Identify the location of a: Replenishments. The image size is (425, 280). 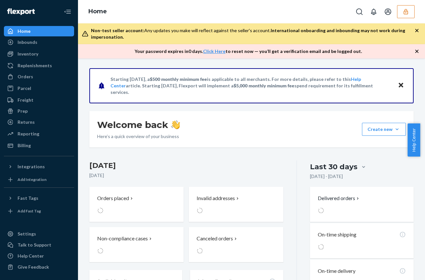
(39, 66).